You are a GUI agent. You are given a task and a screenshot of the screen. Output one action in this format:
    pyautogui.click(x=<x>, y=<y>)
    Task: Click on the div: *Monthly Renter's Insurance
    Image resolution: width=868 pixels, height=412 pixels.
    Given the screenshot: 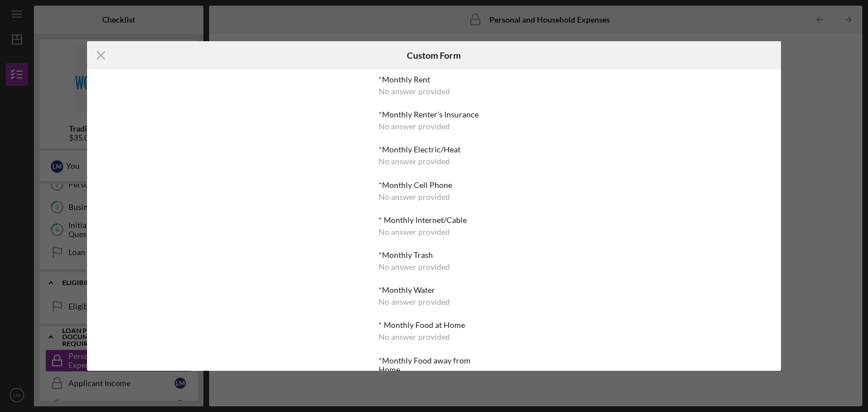 What is the action you would take?
    pyautogui.click(x=434, y=115)
    